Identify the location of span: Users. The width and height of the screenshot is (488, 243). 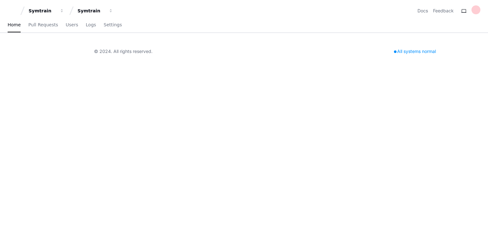
(72, 25).